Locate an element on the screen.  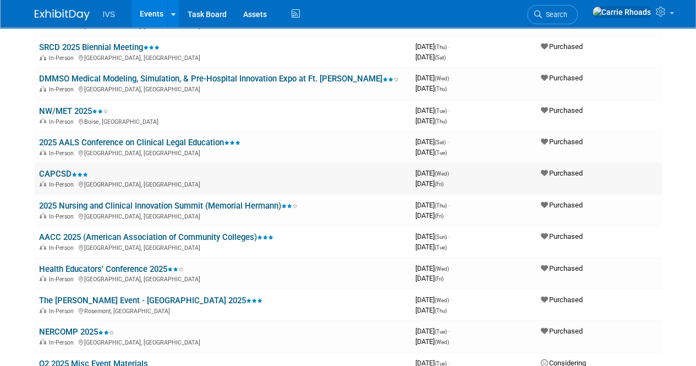
img: Carrie Rhoads is located at coordinates (622, 12).